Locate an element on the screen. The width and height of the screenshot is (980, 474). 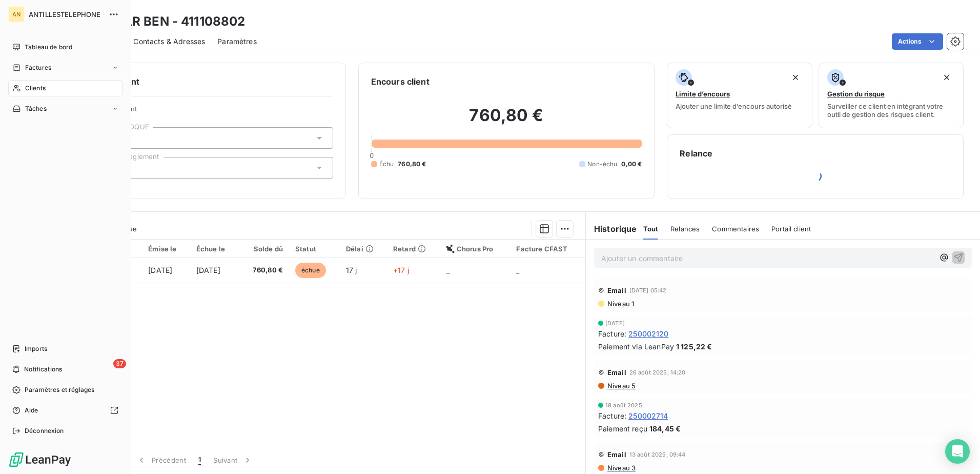
span: Factures is located at coordinates (38, 68).